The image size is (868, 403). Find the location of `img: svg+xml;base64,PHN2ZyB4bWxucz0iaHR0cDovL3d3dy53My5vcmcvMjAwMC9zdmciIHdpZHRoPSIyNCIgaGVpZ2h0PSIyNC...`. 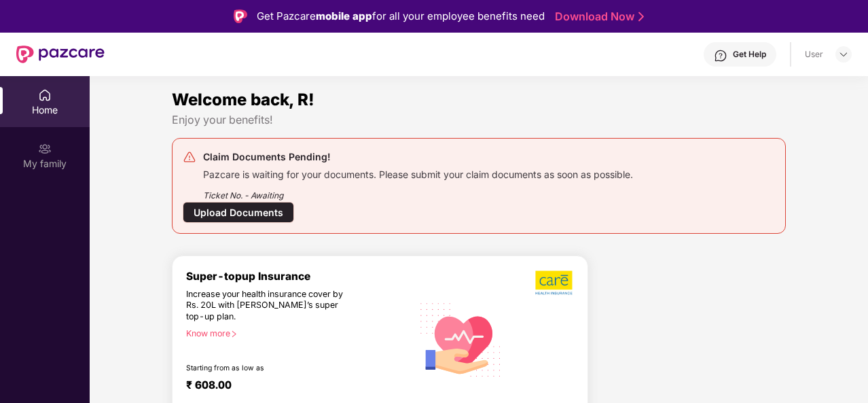

img: svg+xml;base64,PHN2ZyB4bWxucz0iaHR0cDovL3d3dy53My5vcmcvMjAwMC9zdmciIHdpZHRoPSIyNCIgaGVpZ2h0PSIyNC... is located at coordinates (189, 157).